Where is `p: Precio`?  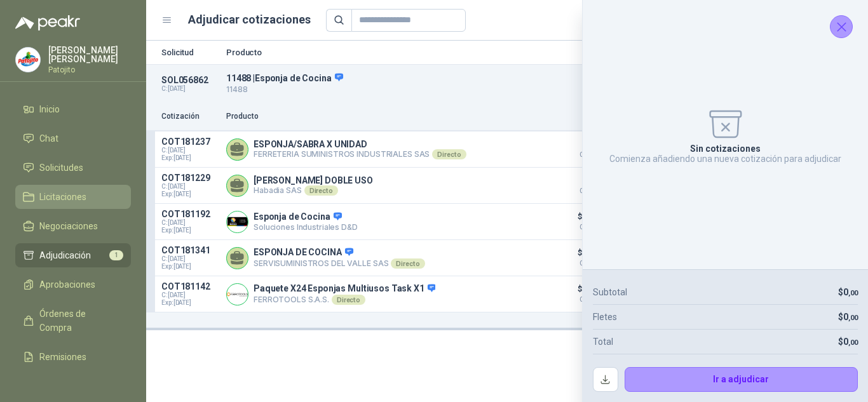 p: Precio is located at coordinates (592, 116).